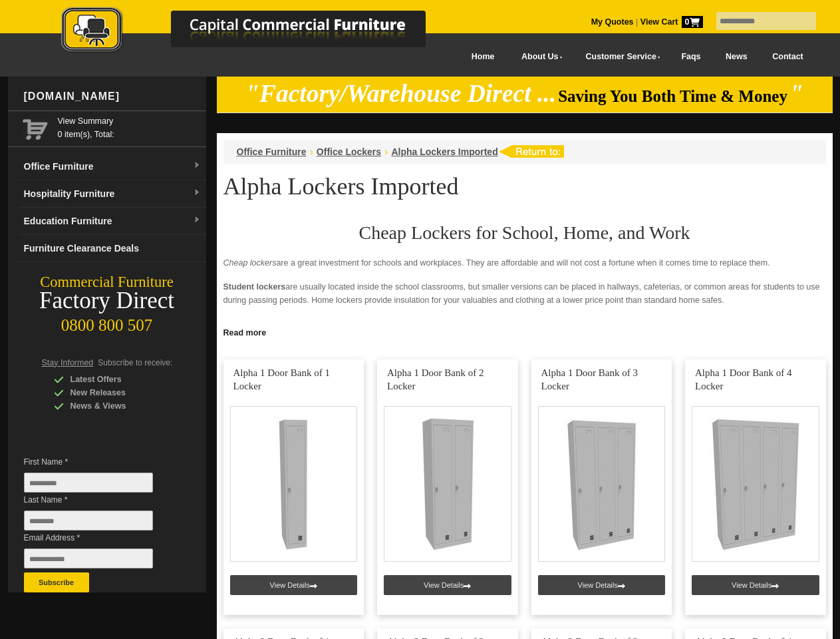 The image size is (840, 639). What do you see at coordinates (258, 31) in the screenshot?
I see `img: Capital Commercial Furniture Logo` at bounding box center [258, 31].